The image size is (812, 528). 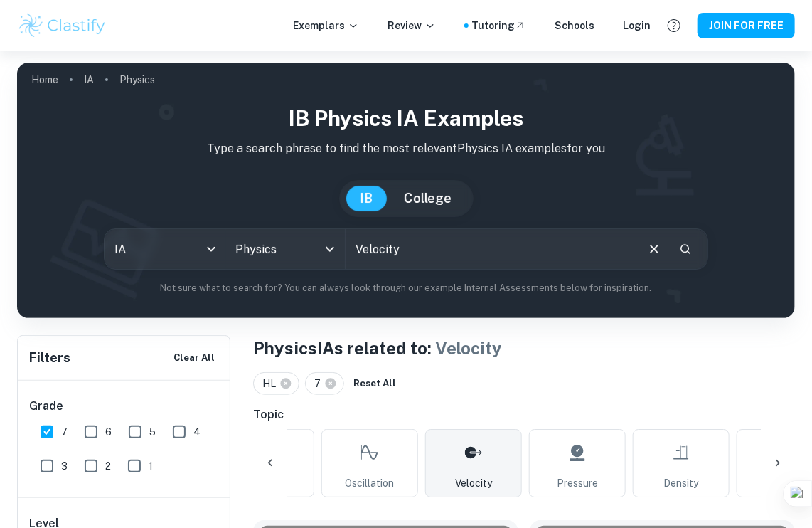 I want to click on button: Clear, so click(x=654, y=249).